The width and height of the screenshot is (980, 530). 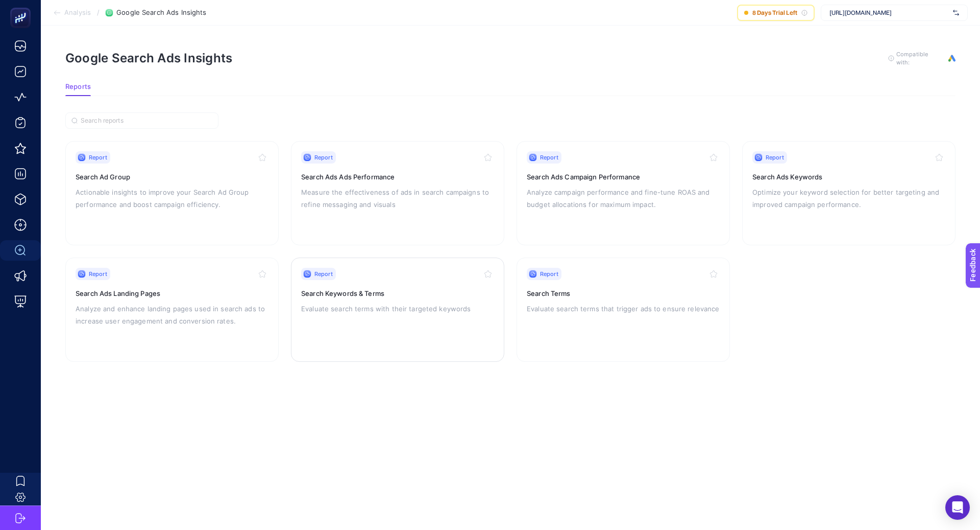 What do you see at coordinates (849, 177) in the screenshot?
I see `h3: Search Ads Keywords` at bounding box center [849, 177].